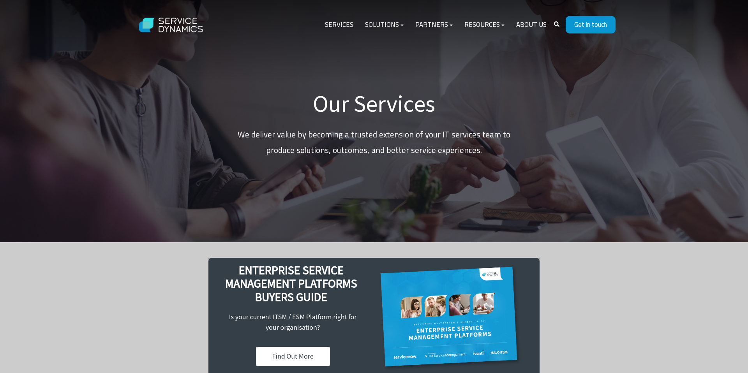 The image size is (748, 373). What do you see at coordinates (339, 25) in the screenshot?
I see `a: Services` at bounding box center [339, 25].